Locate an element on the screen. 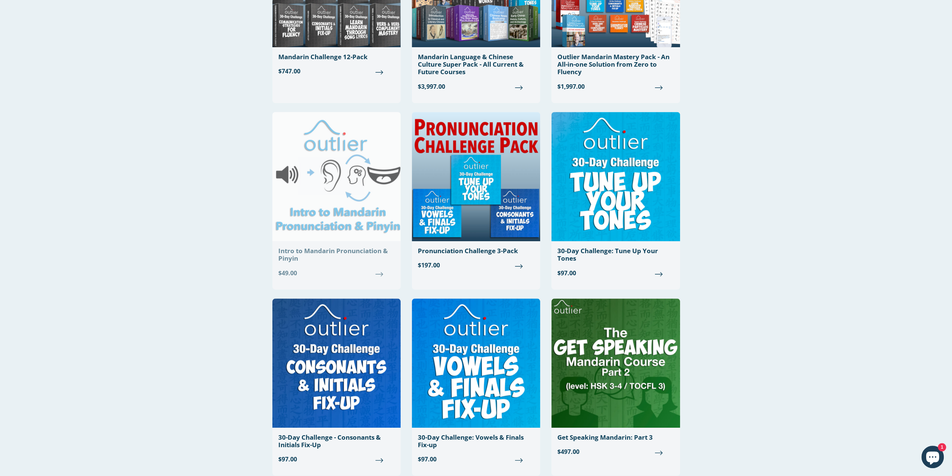 The width and height of the screenshot is (952, 476). img: Intro to Mandarin Pronunciation & Pinyin is located at coordinates (336, 176).